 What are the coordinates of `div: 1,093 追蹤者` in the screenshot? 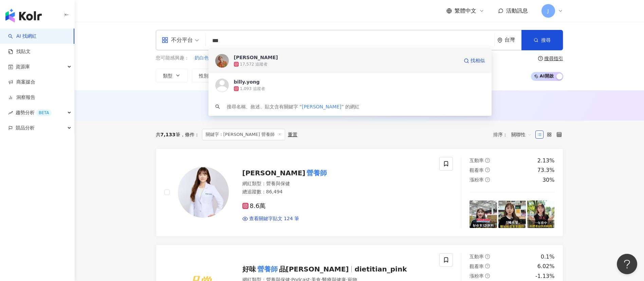 It's located at (252, 89).